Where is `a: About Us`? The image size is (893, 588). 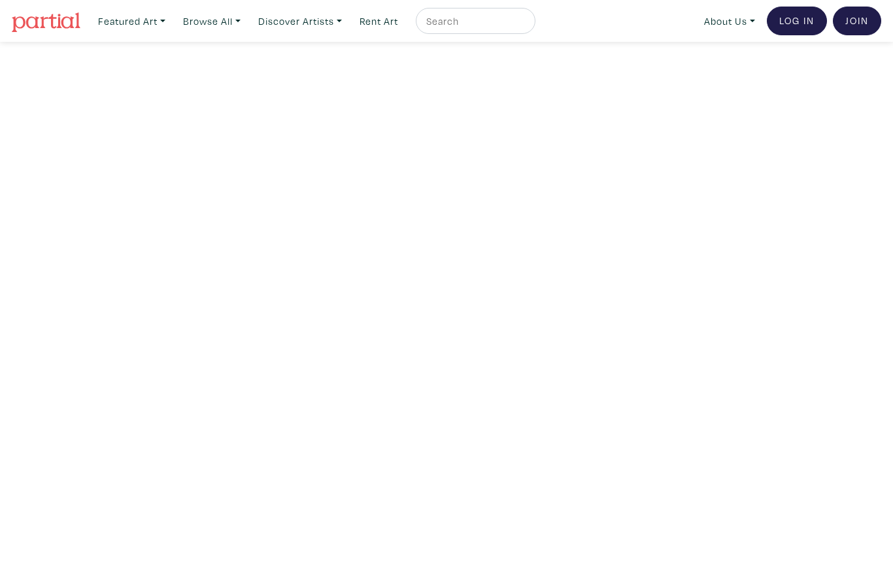
a: About Us is located at coordinates (730, 21).